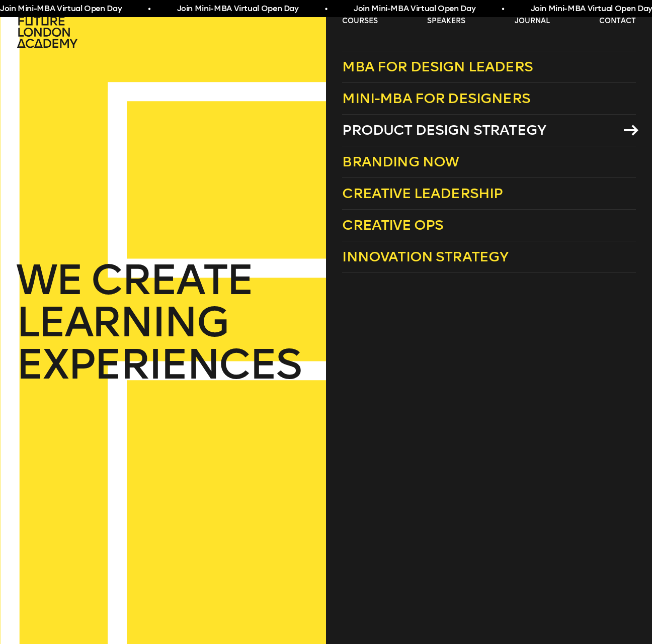  What do you see at coordinates (488, 99) in the screenshot?
I see `a: Mini-MBA for Designers` at bounding box center [488, 99].